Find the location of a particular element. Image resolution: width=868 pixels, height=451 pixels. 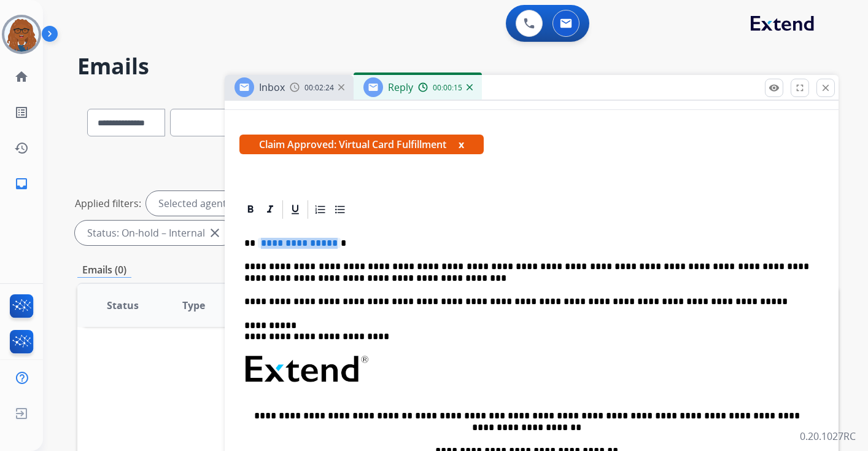

mat-icon: history is located at coordinates (22, 148).